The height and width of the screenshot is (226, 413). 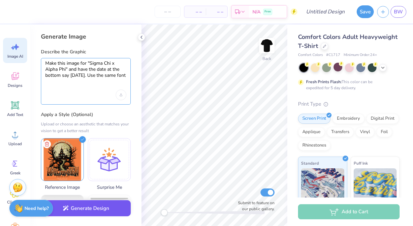 What do you see at coordinates (86, 37) in the screenshot?
I see `div: Generate Image` at bounding box center [86, 37].